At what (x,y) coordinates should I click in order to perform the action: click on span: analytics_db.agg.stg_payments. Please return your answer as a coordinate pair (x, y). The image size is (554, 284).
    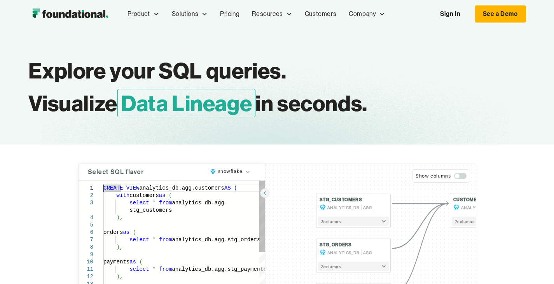
    Looking at the image, I should click on (219, 269).